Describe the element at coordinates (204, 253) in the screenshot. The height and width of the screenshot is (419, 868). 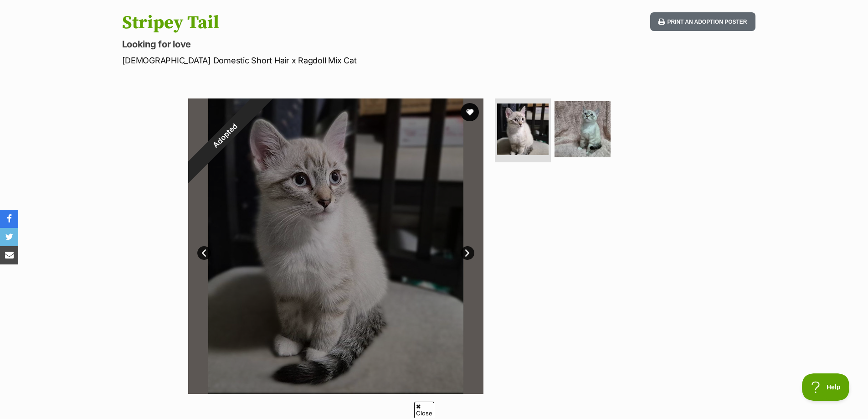
I see `a: Prev` at that location.